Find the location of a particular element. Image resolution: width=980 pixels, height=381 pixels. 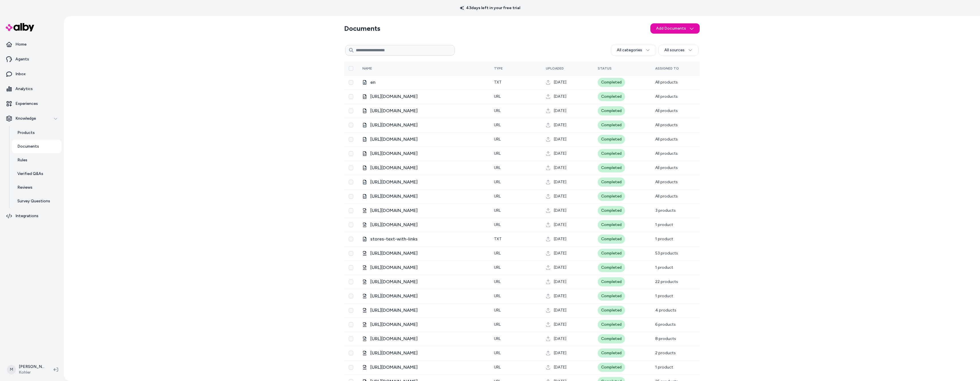

span: Uploaded is located at coordinates (555, 68).